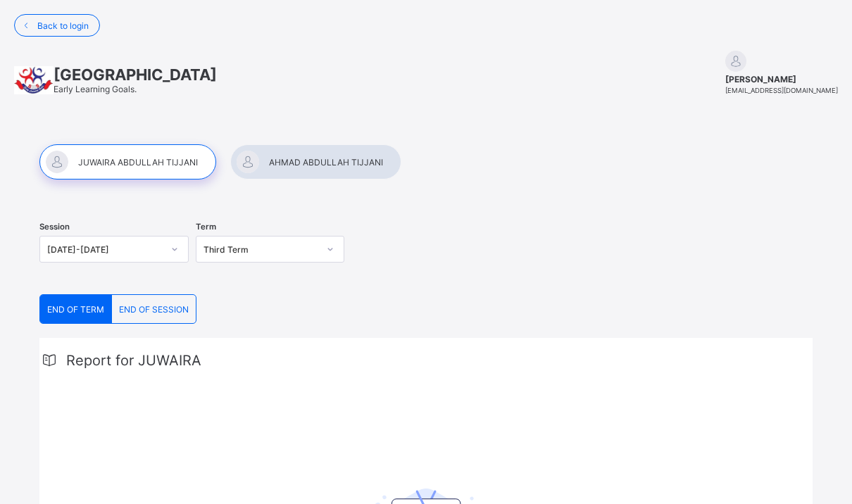  I want to click on img: default.svg, so click(736, 62).